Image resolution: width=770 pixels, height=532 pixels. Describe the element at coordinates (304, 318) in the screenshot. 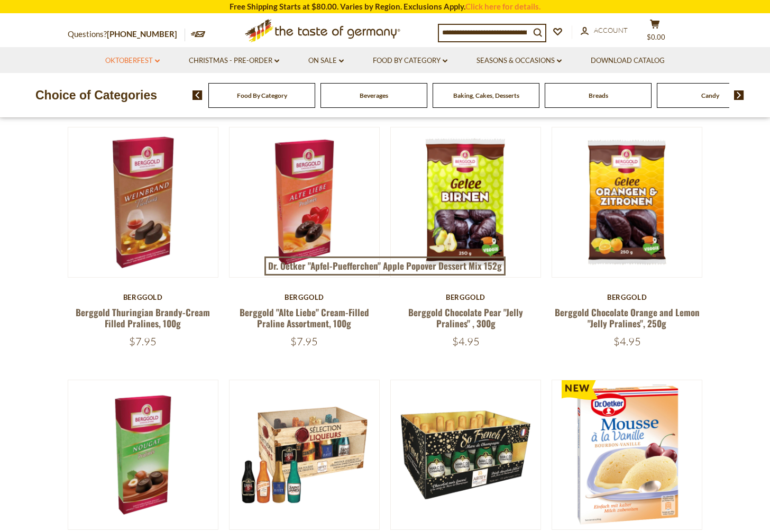

I see `a: Berggold "Alte Liebe" Cream-Filled Praline Assortment, 100g` at that location.